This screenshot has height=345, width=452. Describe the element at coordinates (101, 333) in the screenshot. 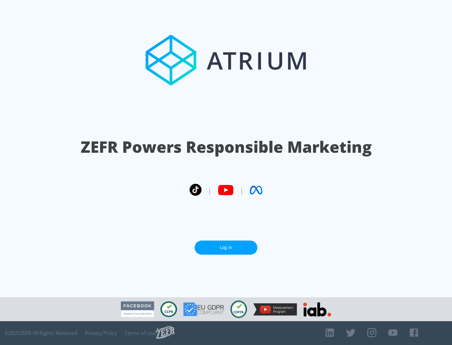

I see `a: Privacy Policy` at that location.